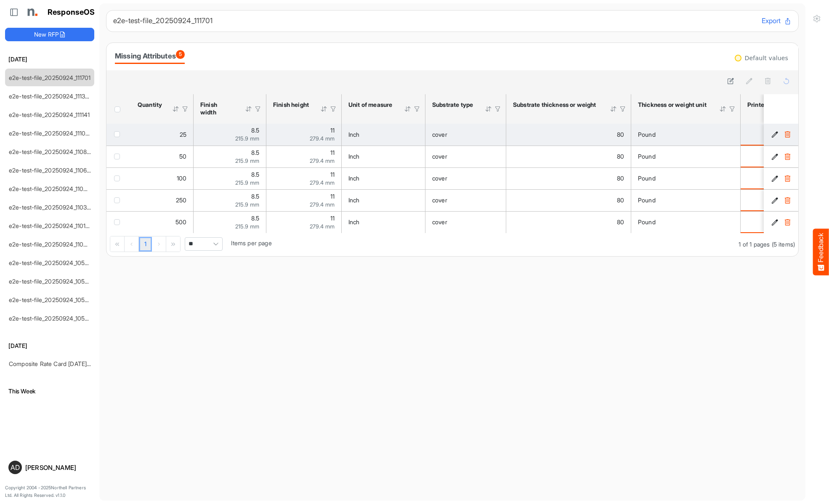 This screenshot has width=829, height=504. Describe the element at coordinates (204, 244) in the screenshot. I see `span: Pagerdropdown` at that location.